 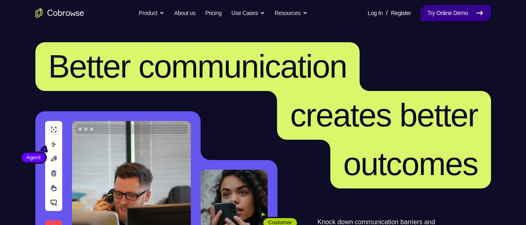 I want to click on span: outcomes, so click(x=410, y=164).